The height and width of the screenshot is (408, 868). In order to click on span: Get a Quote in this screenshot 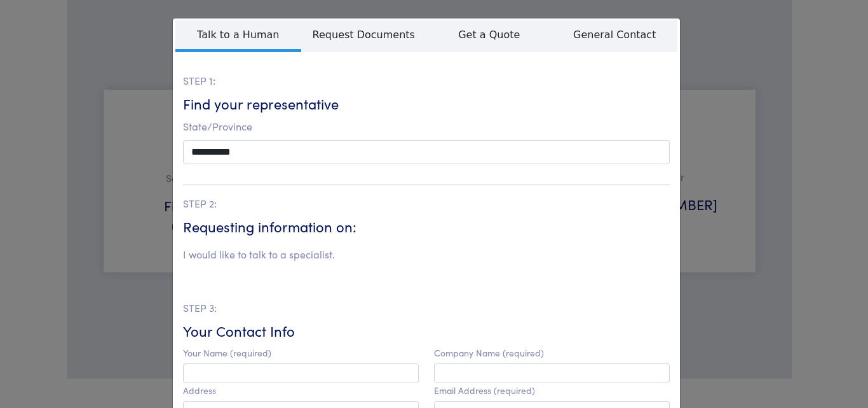, I will do `click(489, 35)`.